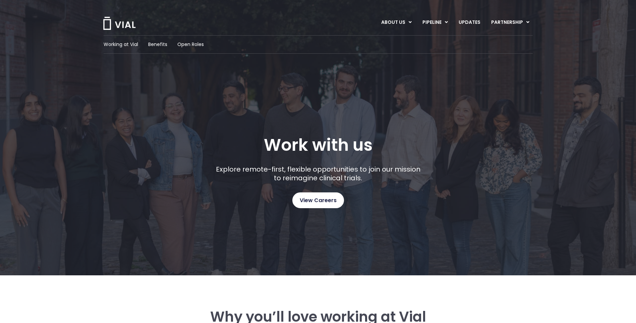 Image resolution: width=636 pixels, height=323 pixels. What do you see at coordinates (158, 44) in the screenshot?
I see `a: Benefits` at bounding box center [158, 44].